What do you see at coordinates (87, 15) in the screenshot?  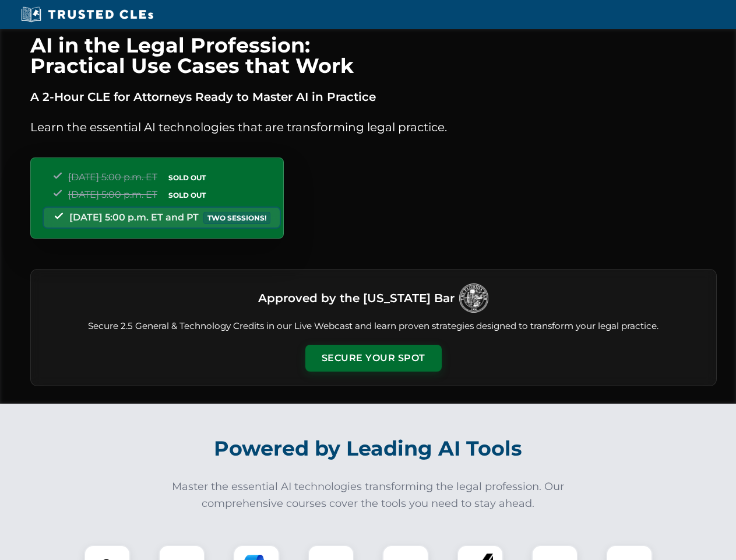 I see `img: Trusted CLEs` at bounding box center [87, 15].